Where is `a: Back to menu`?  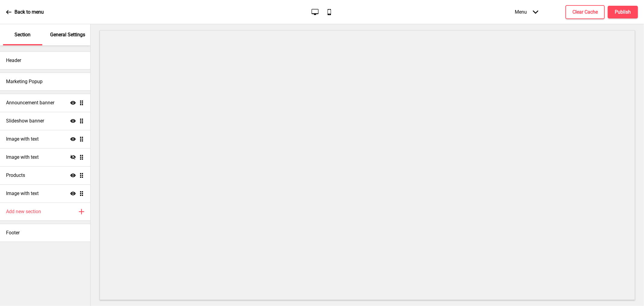 a: Back to menu is located at coordinates (24, 12).